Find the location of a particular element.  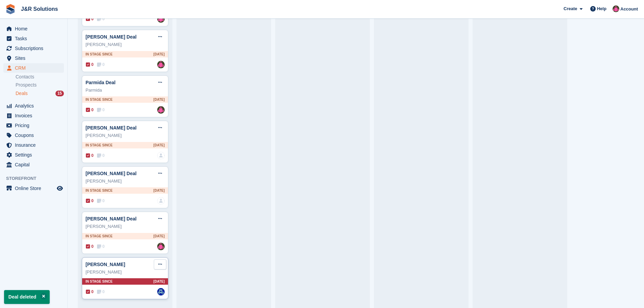

a: Contacts is located at coordinates (40, 77).